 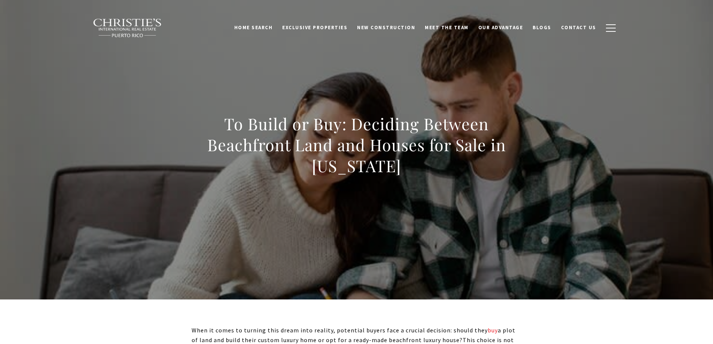 What do you see at coordinates (447, 28) in the screenshot?
I see `a: Meet the Team` at bounding box center [447, 28].